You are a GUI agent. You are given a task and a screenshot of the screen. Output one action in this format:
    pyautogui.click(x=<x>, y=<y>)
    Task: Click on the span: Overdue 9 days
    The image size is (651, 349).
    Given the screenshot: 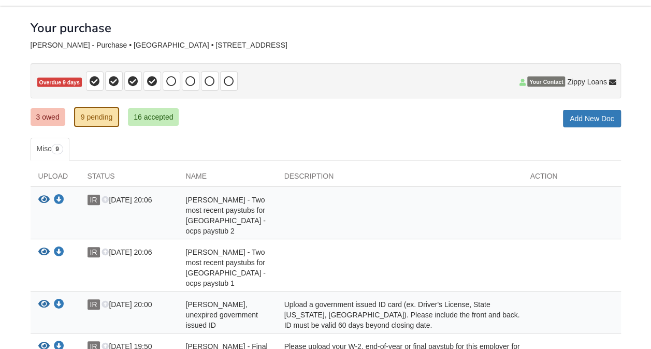 What is the action you would take?
    pyautogui.click(x=60, y=82)
    